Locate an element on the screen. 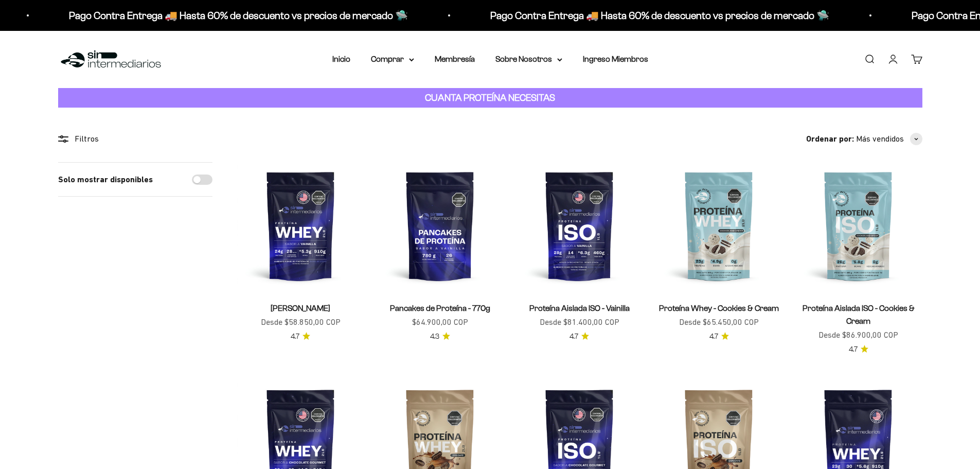 Image resolution: width=980 pixels, height=469 pixels. span: Más vendidos is located at coordinates (880, 139).